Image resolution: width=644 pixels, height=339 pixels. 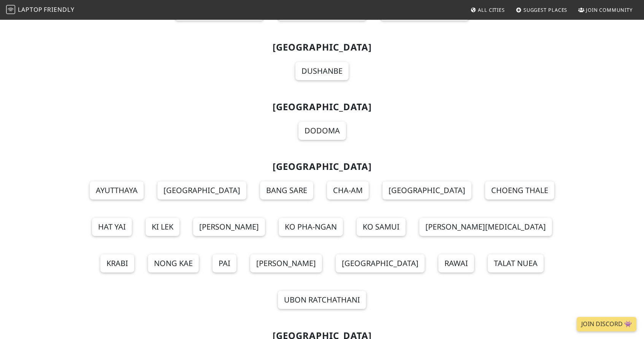 I want to click on a: Pai, so click(x=224, y=264).